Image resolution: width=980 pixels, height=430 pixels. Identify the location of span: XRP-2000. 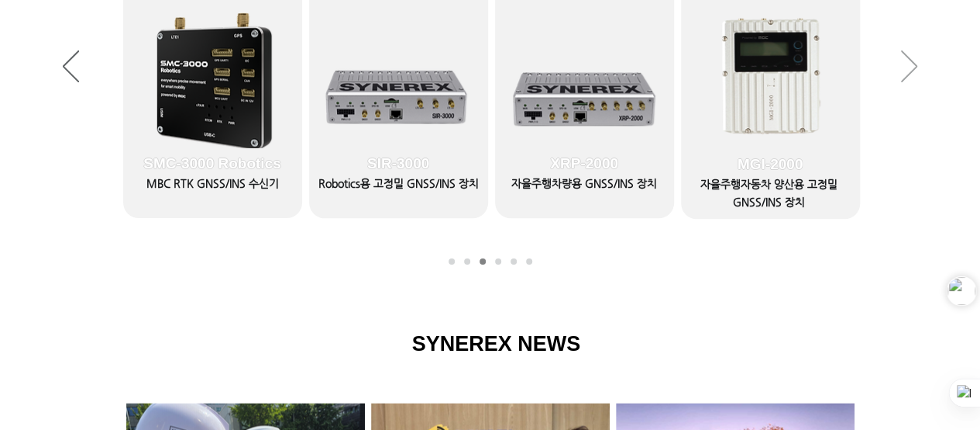
(584, 164).